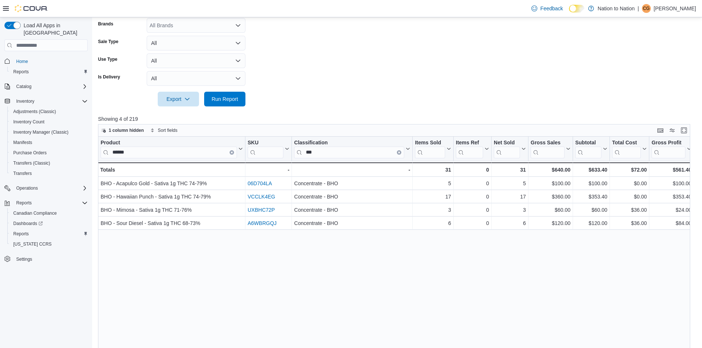 The image size is (702, 348). What do you see at coordinates (25, 101) in the screenshot?
I see `button: Inventory` at bounding box center [25, 101].